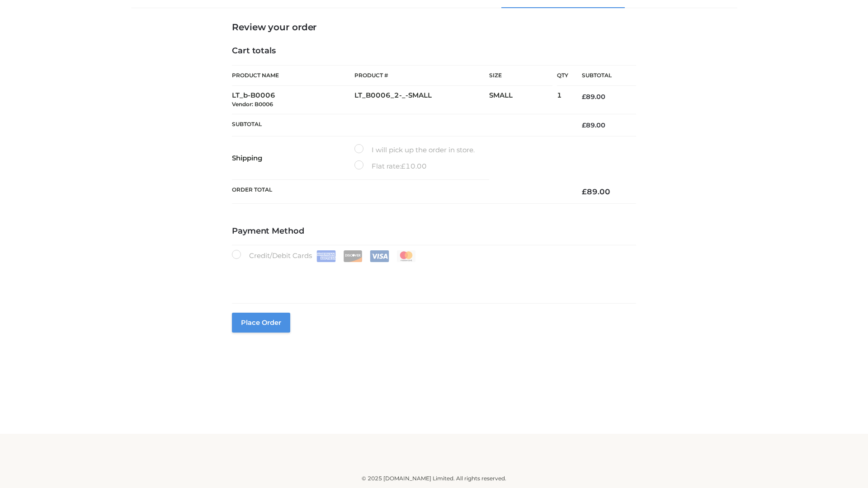  Describe the element at coordinates (422, 100) in the screenshot. I see `td: LT_B0006_2-_-SMALL` at that location.